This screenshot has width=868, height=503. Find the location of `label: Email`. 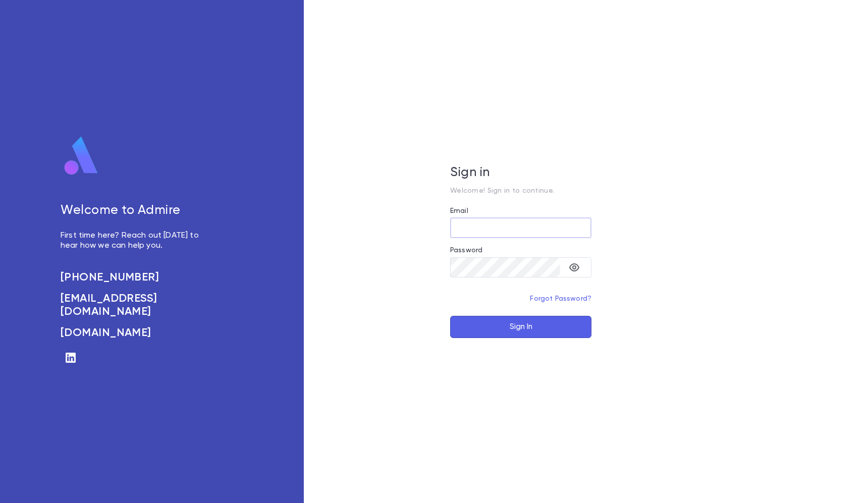

label: Email is located at coordinates (459, 211).